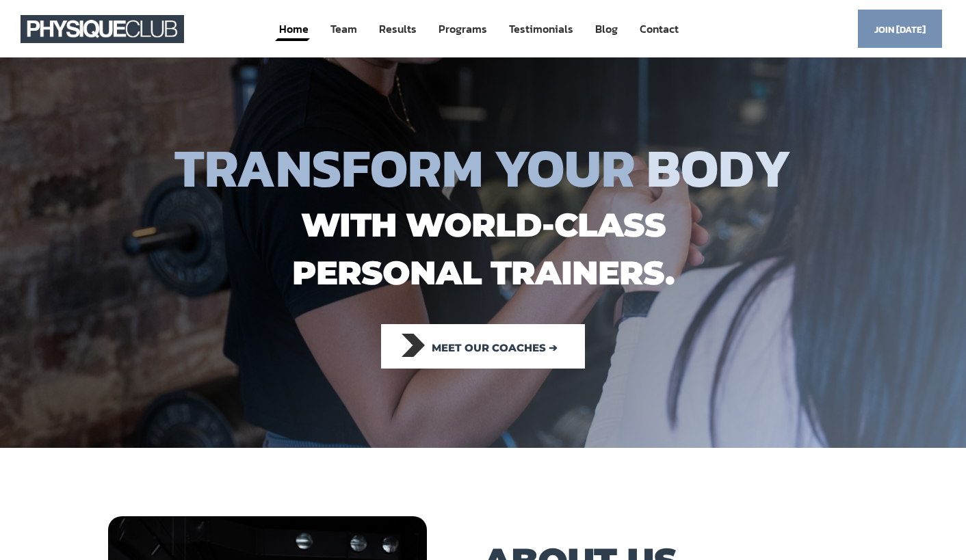 The width and height of the screenshot is (966, 560). What do you see at coordinates (463, 29) in the screenshot?
I see `a: Programs` at bounding box center [463, 29].